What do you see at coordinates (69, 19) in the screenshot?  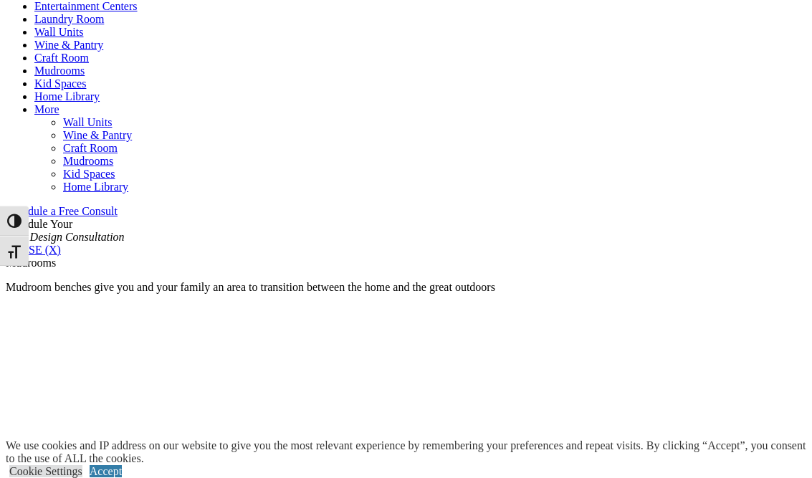 I see `a: Laundry Room` at bounding box center [69, 19].